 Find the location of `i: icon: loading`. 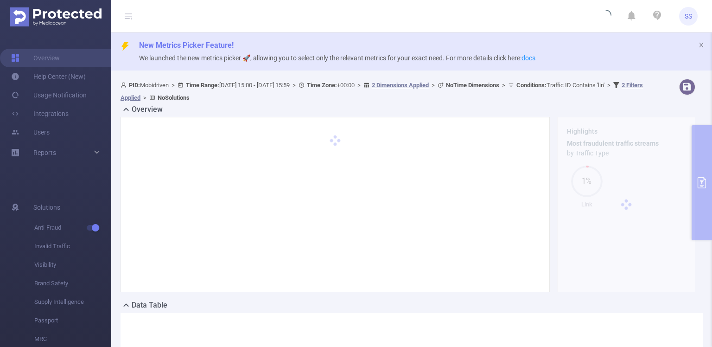

i: icon: loading is located at coordinates (606, 16).